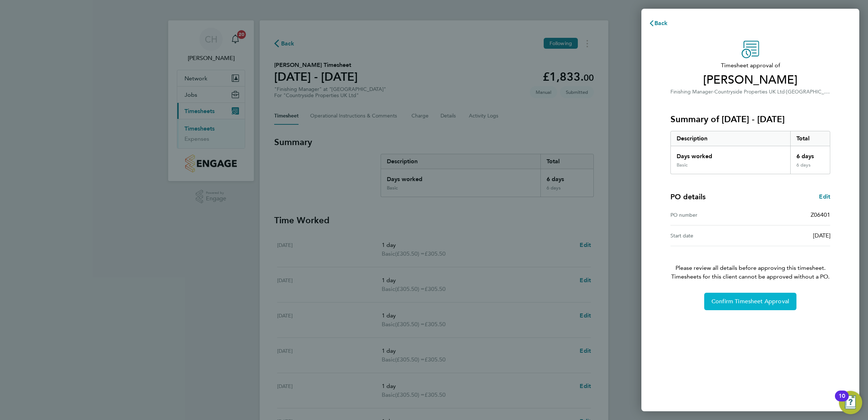 This screenshot has height=420, width=868. What do you see at coordinates (661, 23) in the screenshot?
I see `span: Back` at bounding box center [661, 23].